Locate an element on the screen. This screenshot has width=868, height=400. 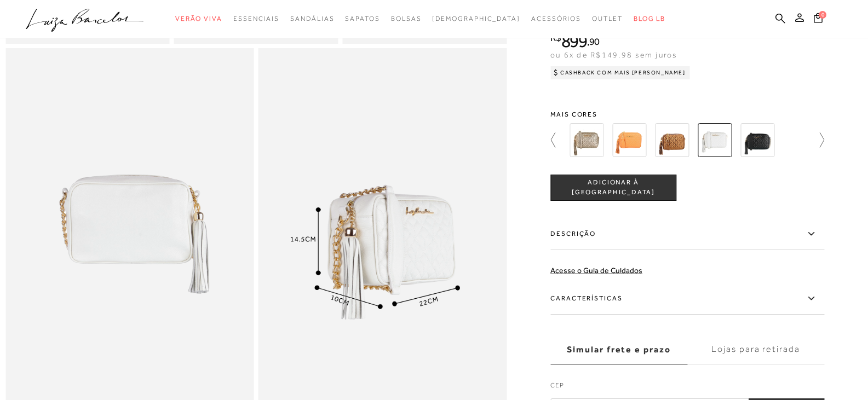
span: Outlet is located at coordinates (608, 19).